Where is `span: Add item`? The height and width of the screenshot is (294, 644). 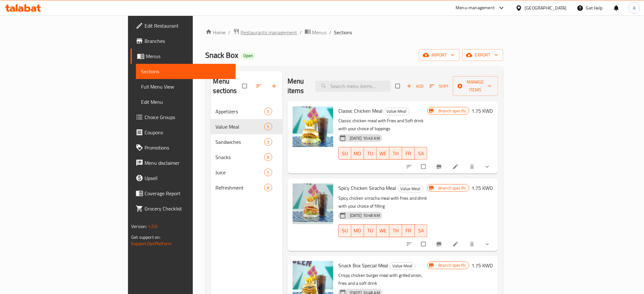 span: Add item is located at coordinates (415, 86).